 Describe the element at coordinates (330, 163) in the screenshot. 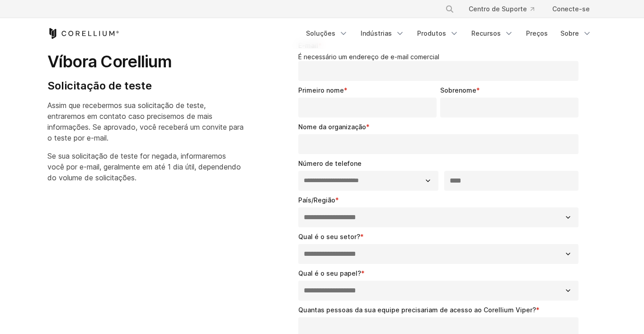

I see `font: Número de telefone` at that location.